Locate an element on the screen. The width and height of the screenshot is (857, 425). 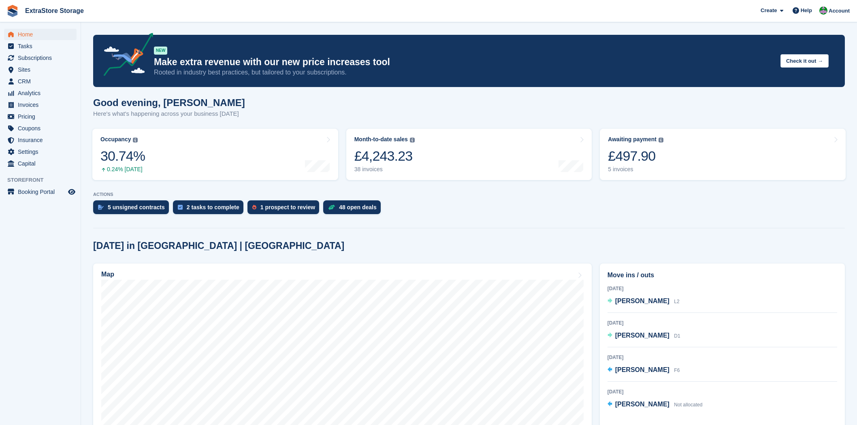
div: 5 unsigned contracts is located at coordinates (136, 207).